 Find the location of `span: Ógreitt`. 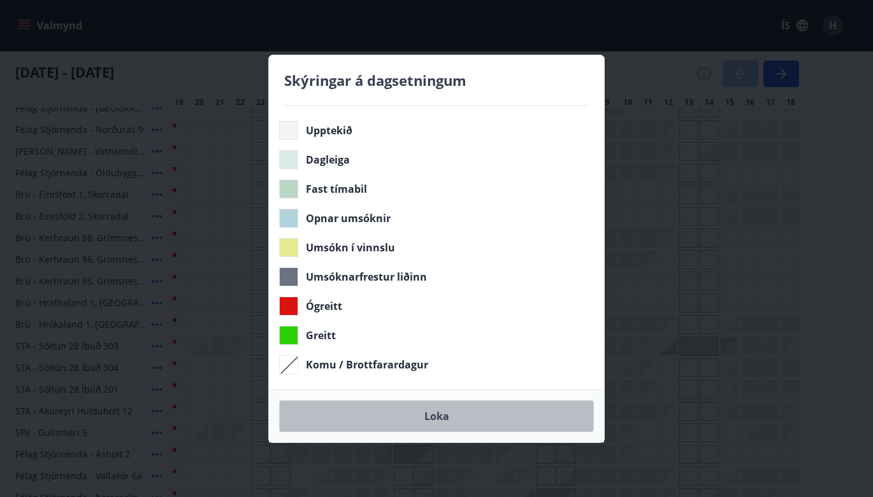

span: Ógreitt is located at coordinates (324, 306).